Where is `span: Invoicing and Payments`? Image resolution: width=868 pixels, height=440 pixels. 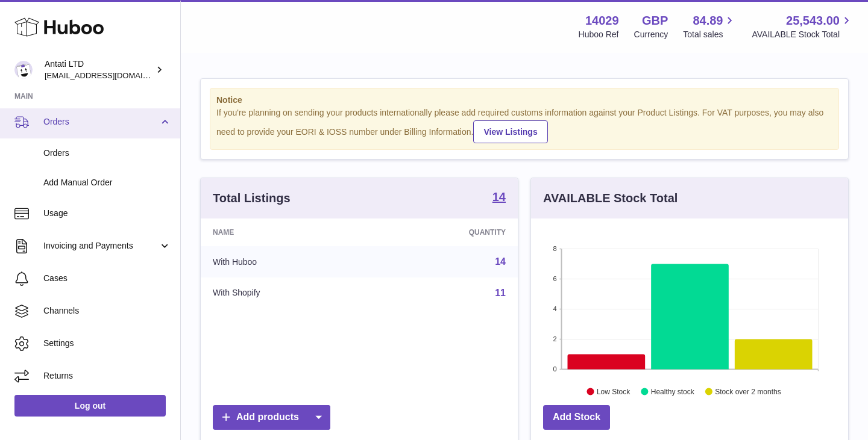 span: Invoicing and Payments is located at coordinates (101, 246).